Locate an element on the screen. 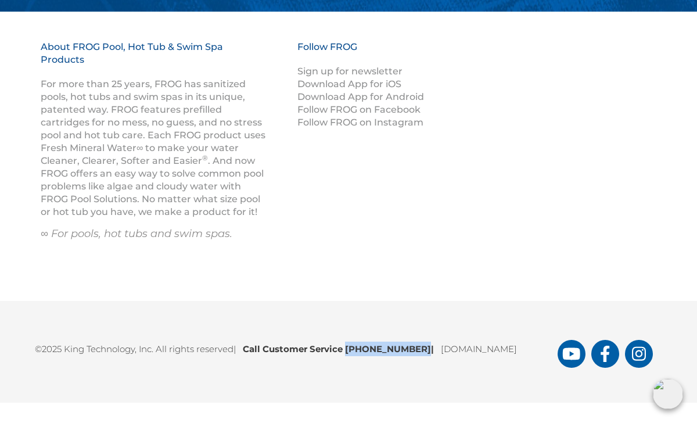  a: Sign up for newsletter is located at coordinates (349, 71).